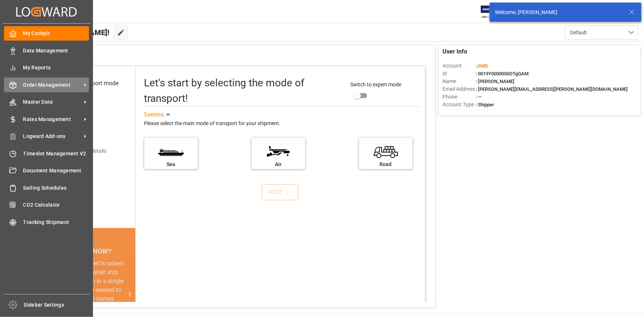  I want to click on div: NEXT, so click(280, 192).